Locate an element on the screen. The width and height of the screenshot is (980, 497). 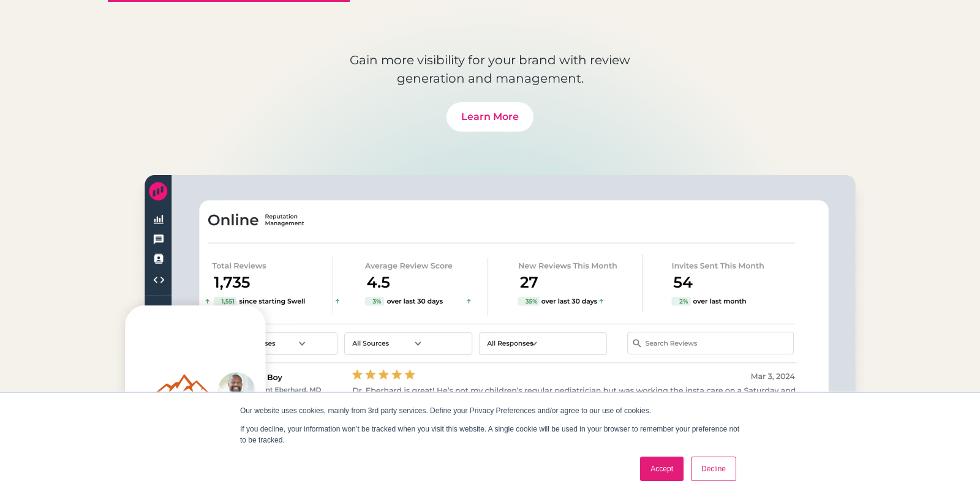
p: If you decline, your information won’t be tracked when you visit this website. A single cookie wi... is located at coordinates (490, 434).